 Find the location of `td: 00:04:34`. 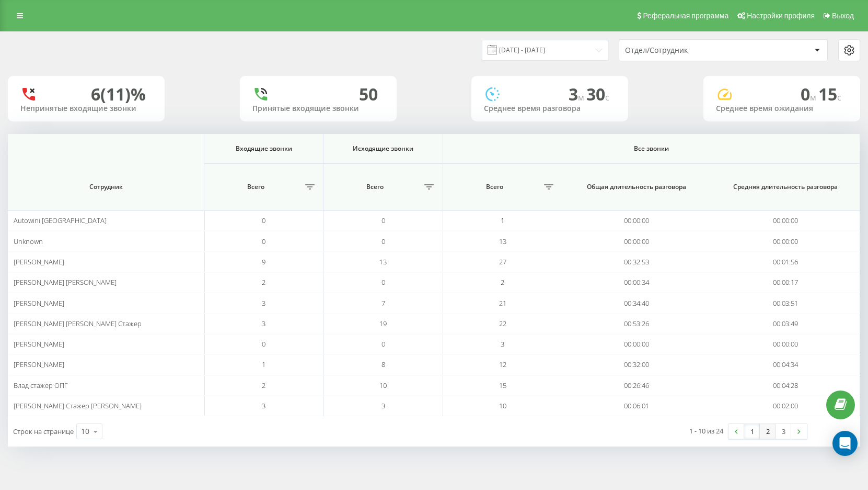

td: 00:04:34 is located at coordinates (786, 364).